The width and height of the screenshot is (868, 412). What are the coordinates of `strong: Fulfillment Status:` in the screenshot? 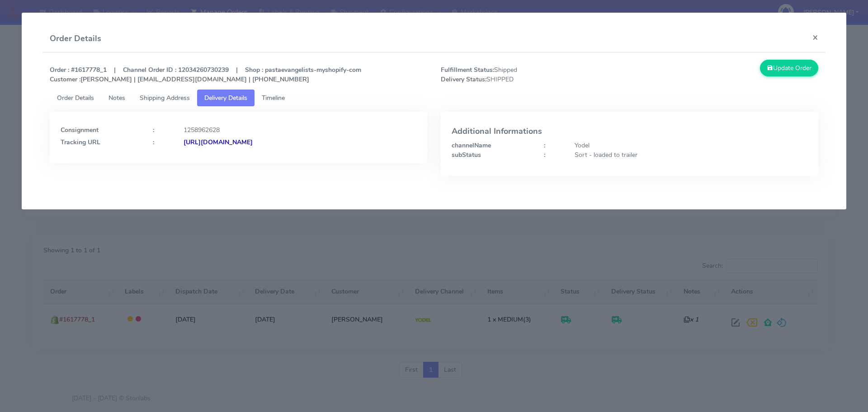 It's located at (468, 70).